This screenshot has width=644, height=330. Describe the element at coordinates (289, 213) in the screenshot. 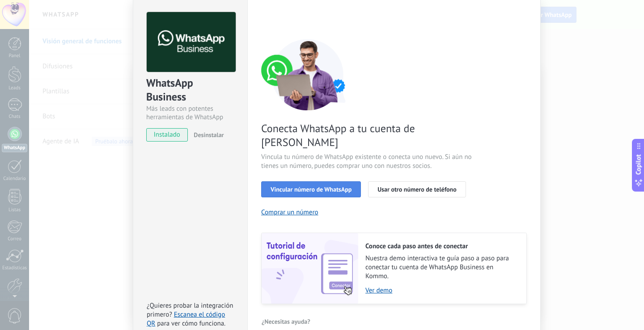

I see `button: Comprar un número` at that location.